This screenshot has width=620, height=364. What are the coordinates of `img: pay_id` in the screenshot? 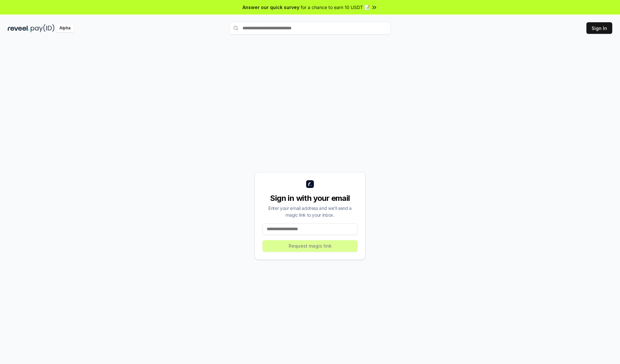 It's located at (43, 28).